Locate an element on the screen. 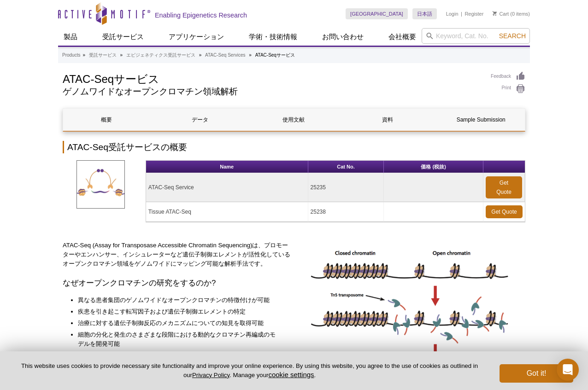 The height and width of the screenshot is (390, 588). a: データ is located at coordinates (200, 120).